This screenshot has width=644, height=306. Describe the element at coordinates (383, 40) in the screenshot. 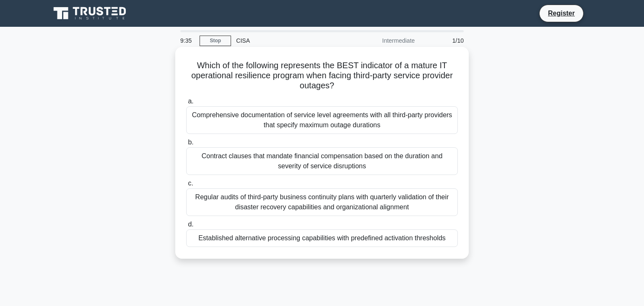

I see `div: Intermediate` at that location.